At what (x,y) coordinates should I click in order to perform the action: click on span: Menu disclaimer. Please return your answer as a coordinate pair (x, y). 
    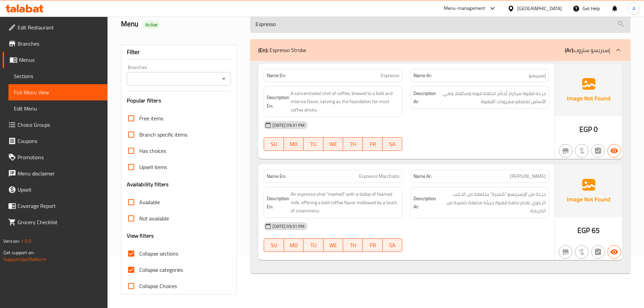
    Looking at the image, I should click on (60, 173).